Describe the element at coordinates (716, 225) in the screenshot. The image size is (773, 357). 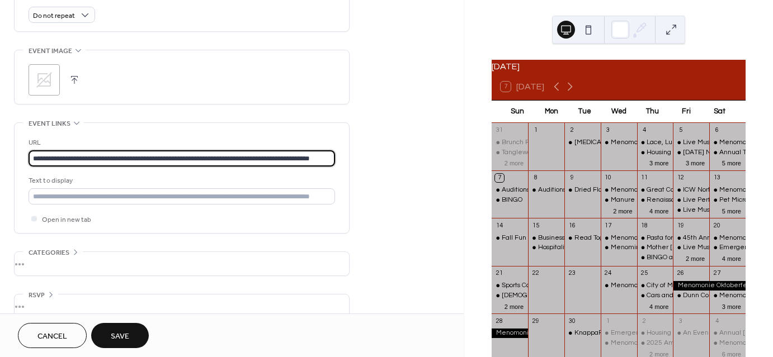
I see `div: 20` at that location.